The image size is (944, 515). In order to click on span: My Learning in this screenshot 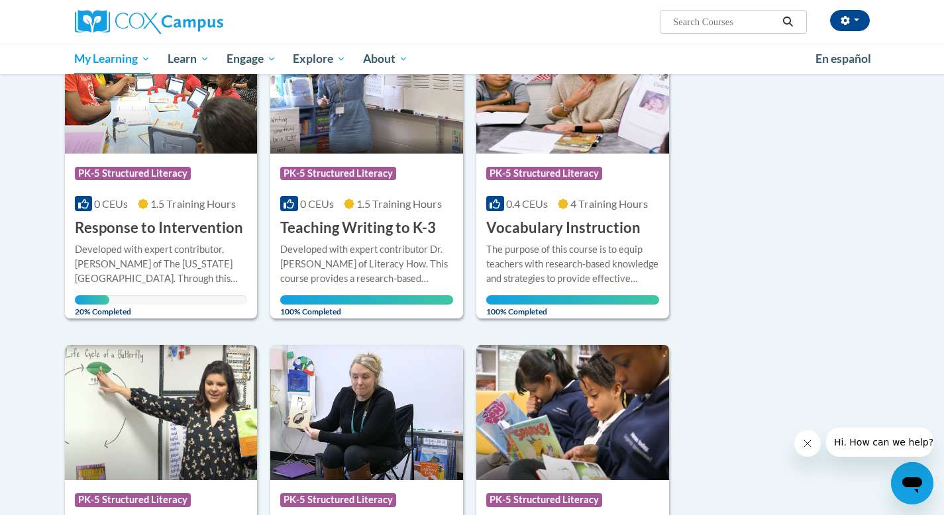, I will do `click(112, 59)`.